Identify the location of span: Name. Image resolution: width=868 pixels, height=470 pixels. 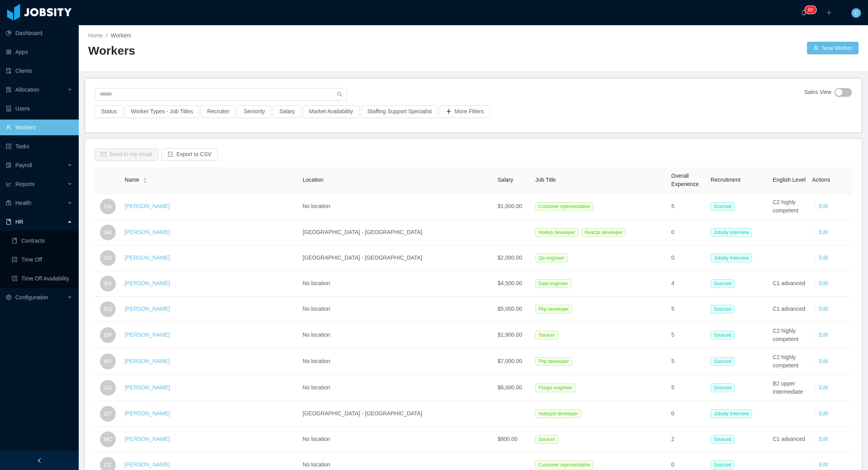
(132, 180).